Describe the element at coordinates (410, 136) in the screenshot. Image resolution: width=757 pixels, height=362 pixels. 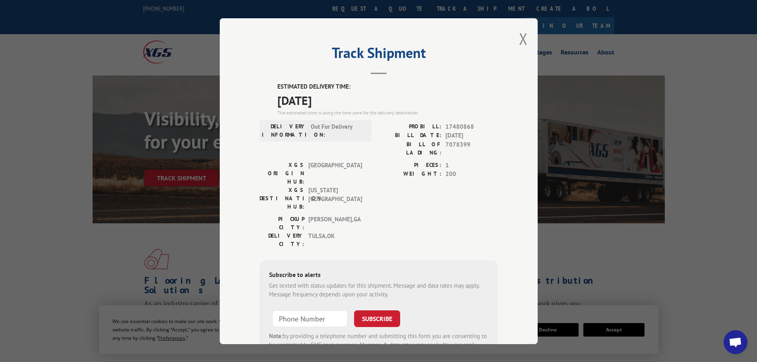
I see `label: BILL DATE:` at that location.